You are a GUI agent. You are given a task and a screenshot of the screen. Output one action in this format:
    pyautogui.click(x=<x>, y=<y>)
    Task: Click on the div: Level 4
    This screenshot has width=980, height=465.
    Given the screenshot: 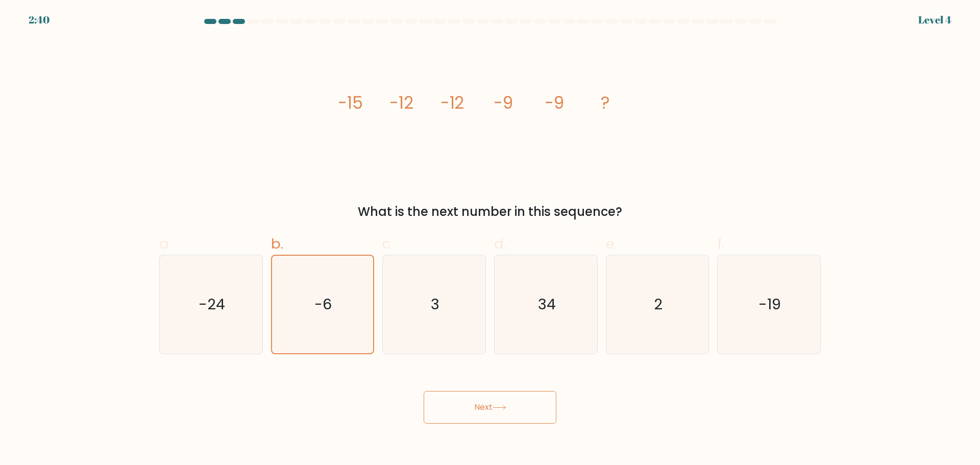 What is the action you would take?
    pyautogui.click(x=934, y=20)
    